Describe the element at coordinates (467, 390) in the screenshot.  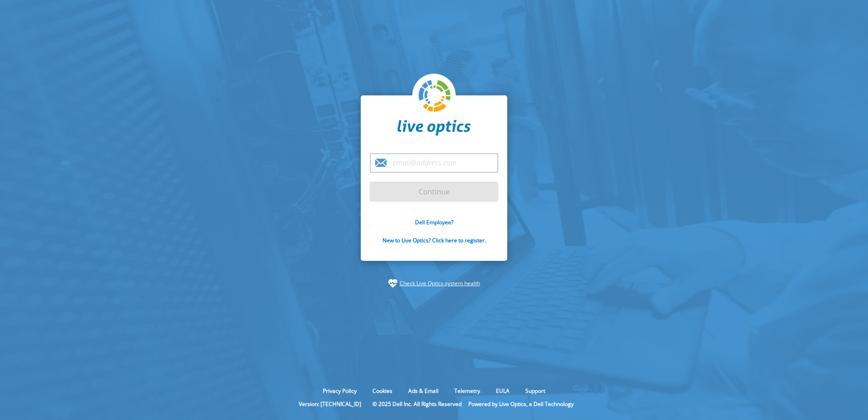
I see `a: Telemetry` at that location.